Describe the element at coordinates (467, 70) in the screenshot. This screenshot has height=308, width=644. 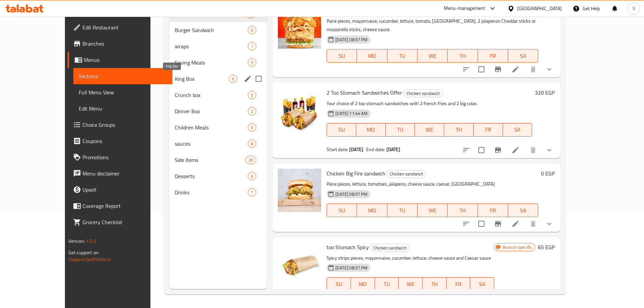
I see `button: sort-choices` at that location.